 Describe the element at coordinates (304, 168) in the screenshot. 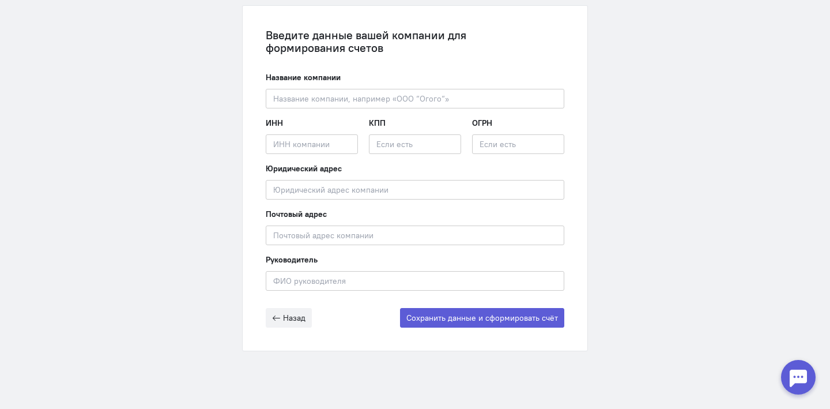

I see `label: Юридический адрес` at that location.